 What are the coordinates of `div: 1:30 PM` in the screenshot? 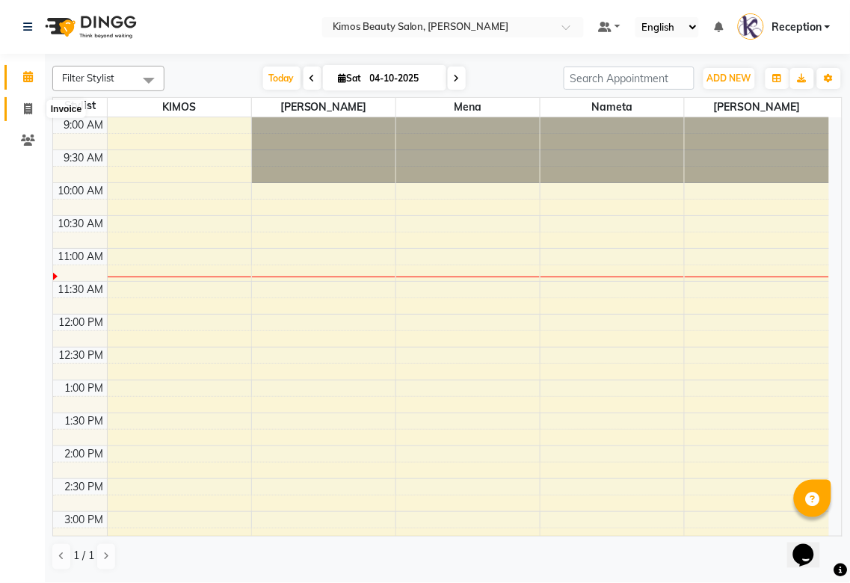 It's located at (84, 421).